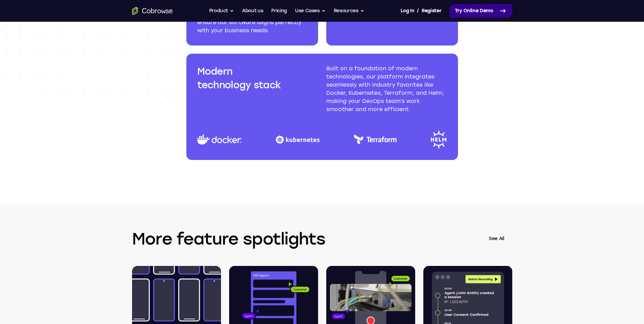  Describe the element at coordinates (258, 78) in the screenshot. I see `h3: Modern technology stack` at that location.